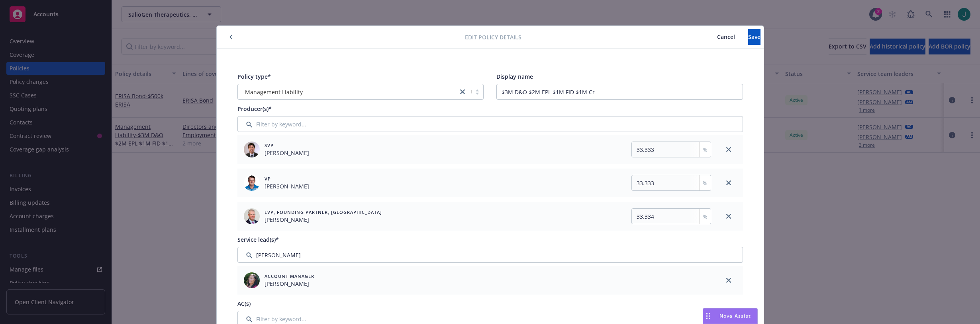 The width and height of the screenshot is (980, 324). Describe the element at coordinates (707, 317) in the screenshot. I see `div: Drag to move` at that location.